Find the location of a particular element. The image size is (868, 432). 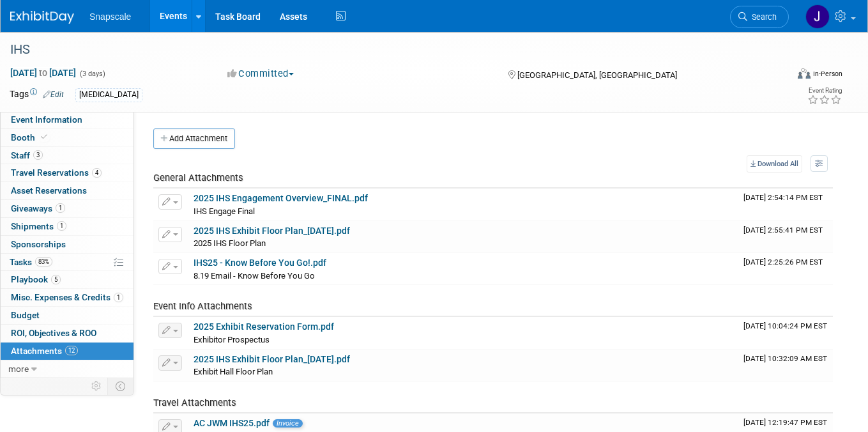

td: Tags is located at coordinates (36, 95).